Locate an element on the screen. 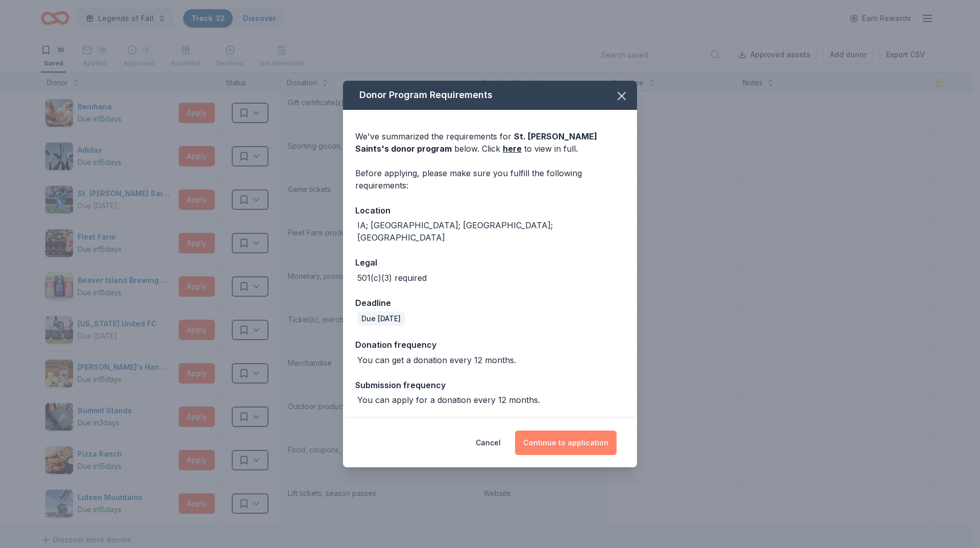 This screenshot has width=980, height=548. div: Donation frequency is located at coordinates (490, 345).